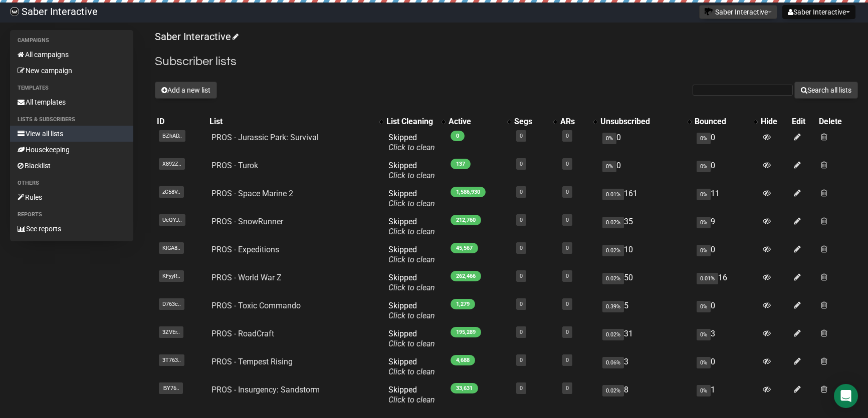 This screenshot has width=868, height=418. What do you see at coordinates (479, 122) in the screenshot?
I see `th: Active: No sort applied, activate to apply an ascending sort` at bounding box center [479, 122].